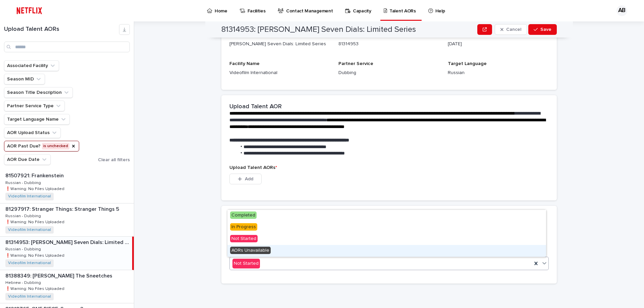 The width and height of the screenshot is (644, 308). I want to click on button: Associated Facility, so click(31, 66).